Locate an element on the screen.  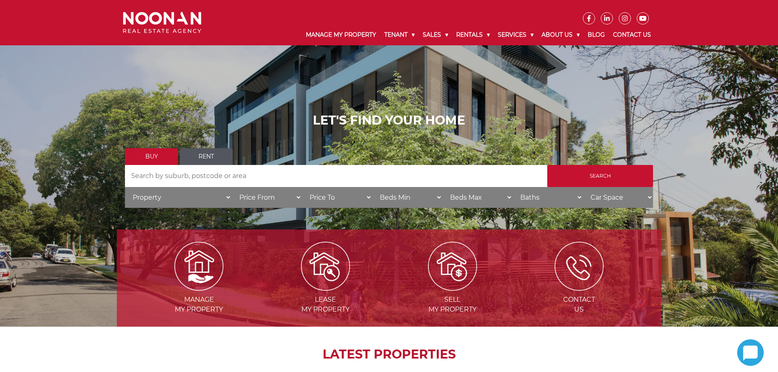
a: Tenant is located at coordinates (399, 35).